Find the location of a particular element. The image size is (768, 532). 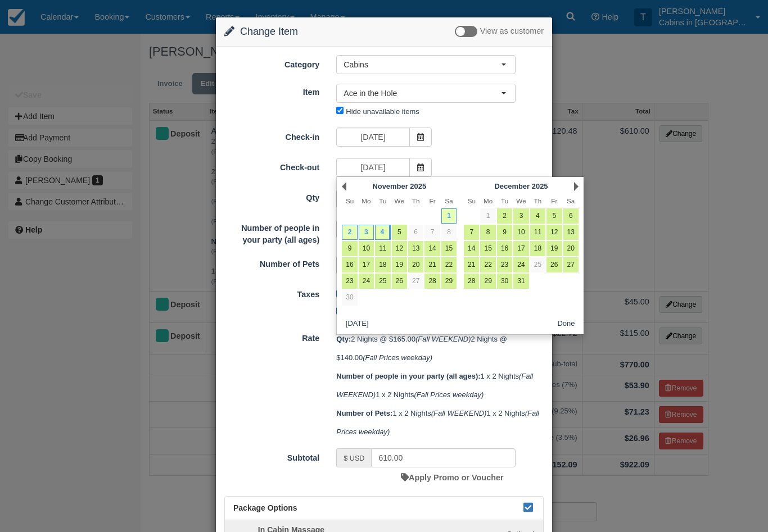

strong: Qty is located at coordinates (344, 339).